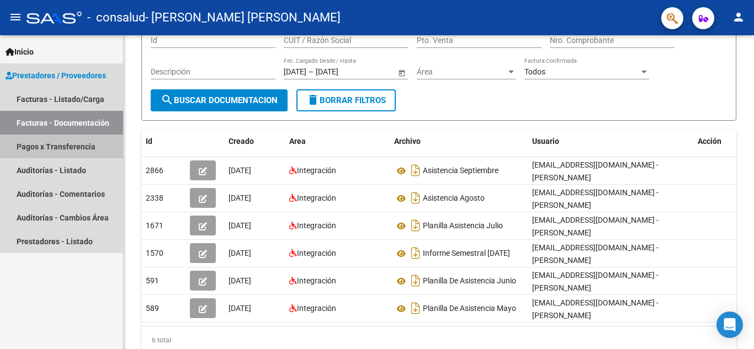 Image resolution: width=754 pixels, height=349 pixels. I want to click on input: Fecha fin, so click(343, 72).